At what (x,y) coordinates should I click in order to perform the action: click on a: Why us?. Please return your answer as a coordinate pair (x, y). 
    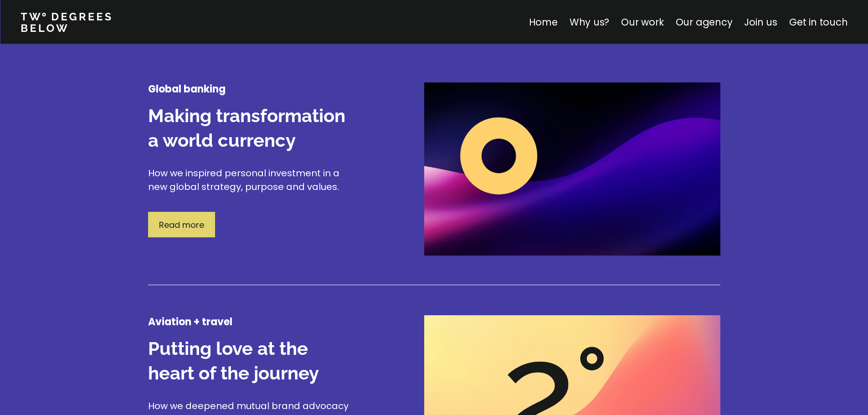
    Looking at the image, I should click on (589, 22).